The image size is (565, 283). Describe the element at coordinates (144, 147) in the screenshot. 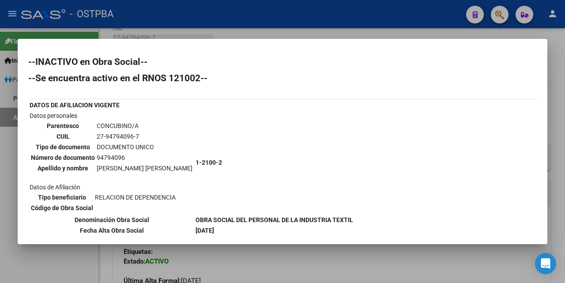

I see `td: DOCUMENTO UNICO` at that location.